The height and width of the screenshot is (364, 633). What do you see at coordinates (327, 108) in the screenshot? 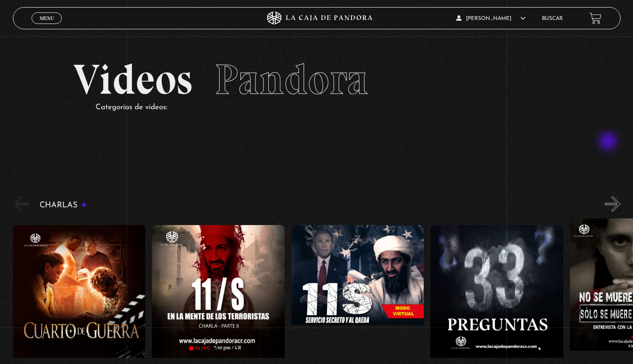
I see `p: Categorías de videos:` at bounding box center [327, 108].